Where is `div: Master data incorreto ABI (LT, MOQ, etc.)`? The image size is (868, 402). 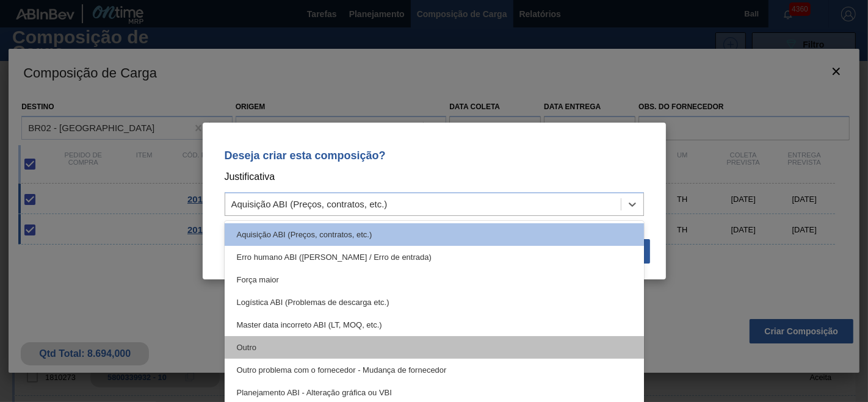
div: Master data incorreto ABI (LT, MOQ, etc.) is located at coordinates (434, 325).